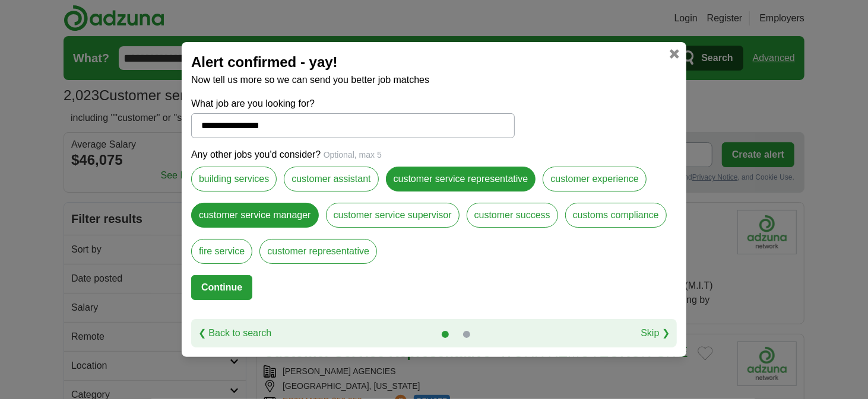 Image resolution: width=868 pixels, height=399 pixels. What do you see at coordinates (318, 251) in the screenshot?
I see `label: customer representative` at bounding box center [318, 251].